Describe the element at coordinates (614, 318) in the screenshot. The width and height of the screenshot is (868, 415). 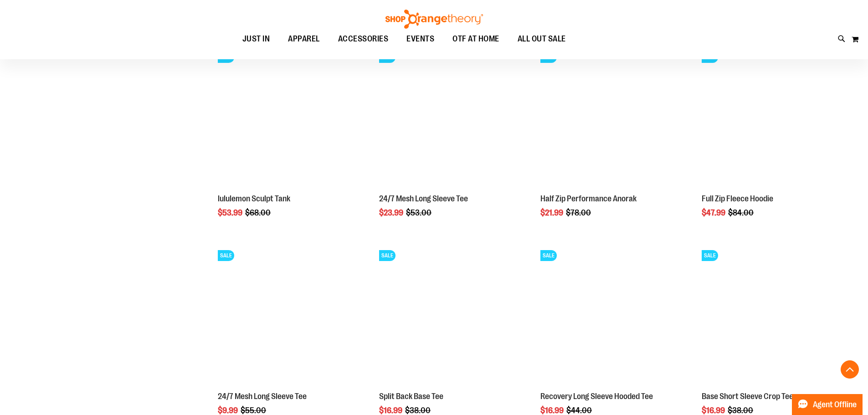
I see `img: Main Image of Recovery Long Sleeve Hooded Tee` at that location.